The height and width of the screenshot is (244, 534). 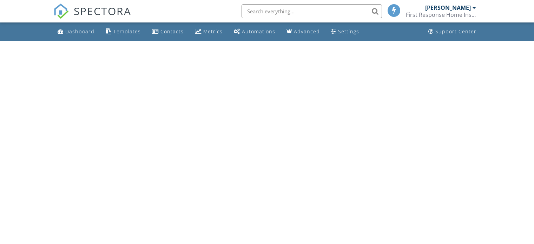 I want to click on a: Automations (Basic), so click(x=255, y=32).